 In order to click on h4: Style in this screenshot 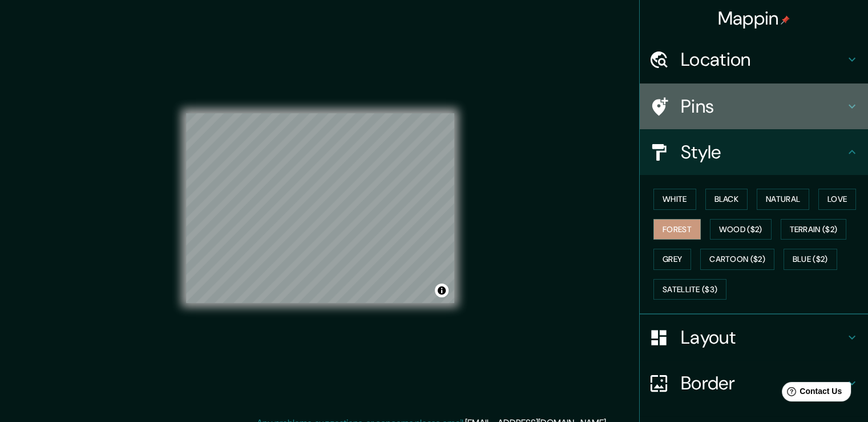, I will do `click(763, 152)`.